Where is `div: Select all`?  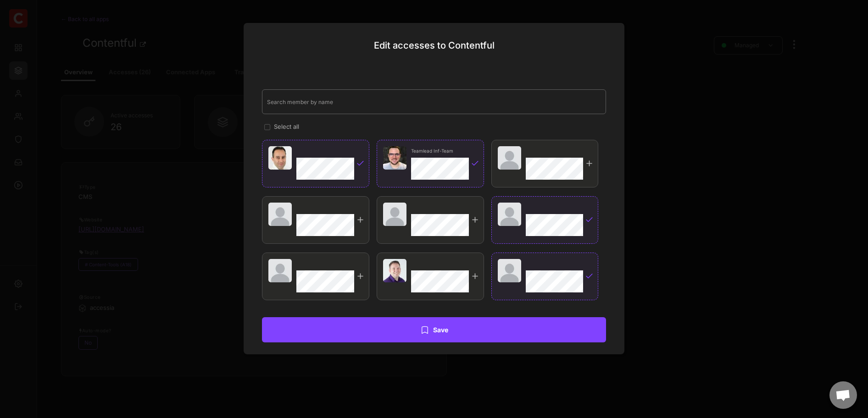
div: Select all is located at coordinates (322, 128).